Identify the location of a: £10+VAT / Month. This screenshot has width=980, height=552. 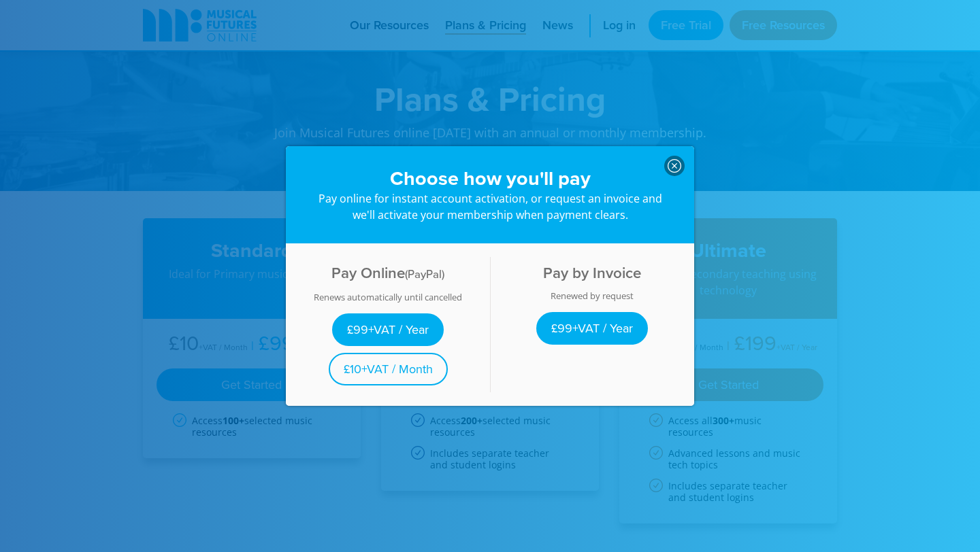
(387, 369).